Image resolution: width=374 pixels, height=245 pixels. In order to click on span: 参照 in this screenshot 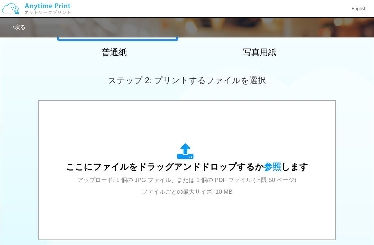, I will do `click(273, 167)`.